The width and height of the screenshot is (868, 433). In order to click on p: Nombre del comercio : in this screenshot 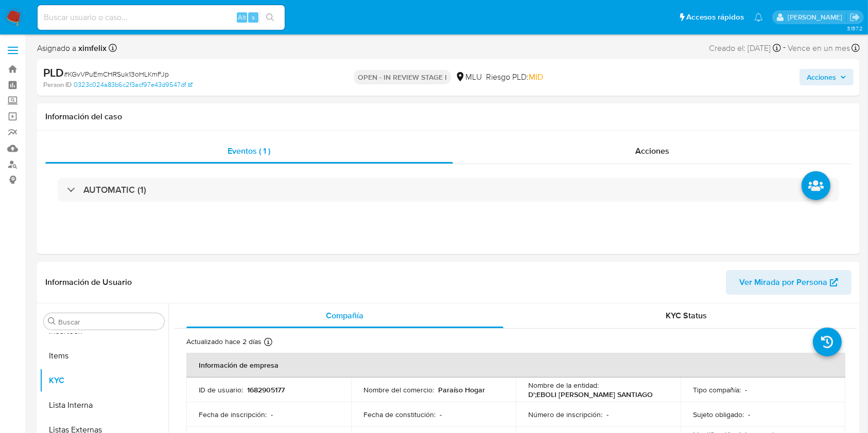, I will do `click(398, 390)`.